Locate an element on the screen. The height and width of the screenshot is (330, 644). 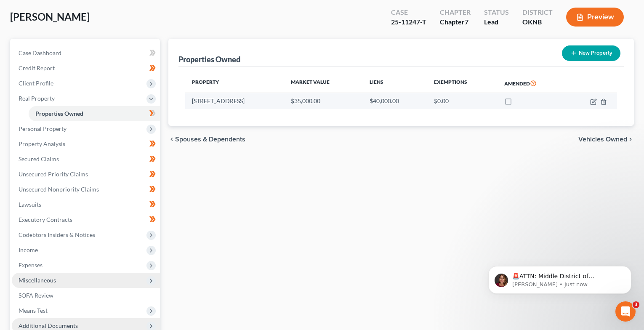
div: Case is located at coordinates (409, 12).